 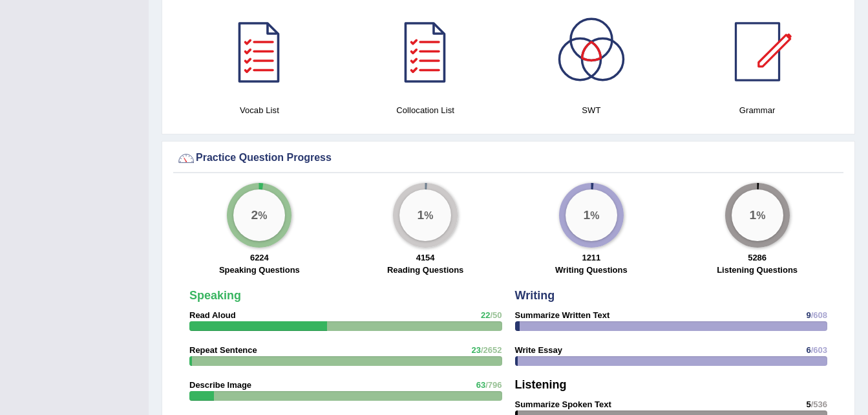 What do you see at coordinates (215, 295) in the screenshot?
I see `strong: Speaking` at bounding box center [215, 295].